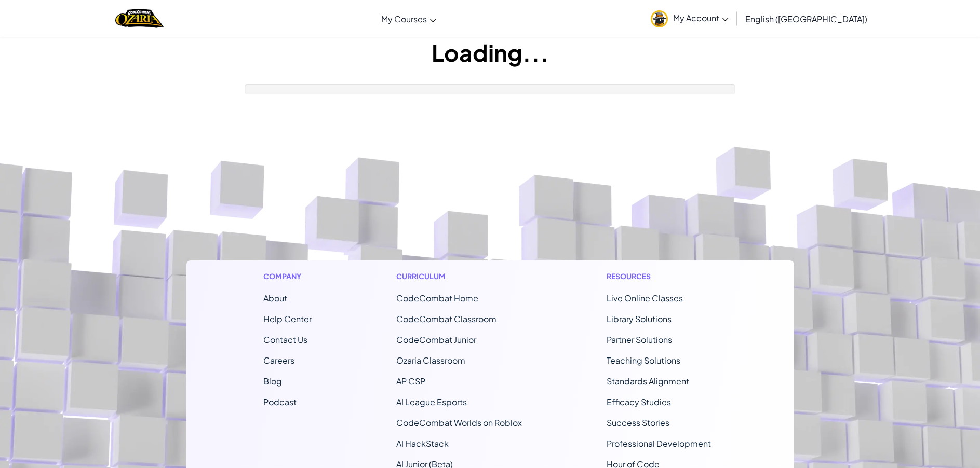 This screenshot has width=980, height=468. I want to click on a: Standards Alignment, so click(647, 381).